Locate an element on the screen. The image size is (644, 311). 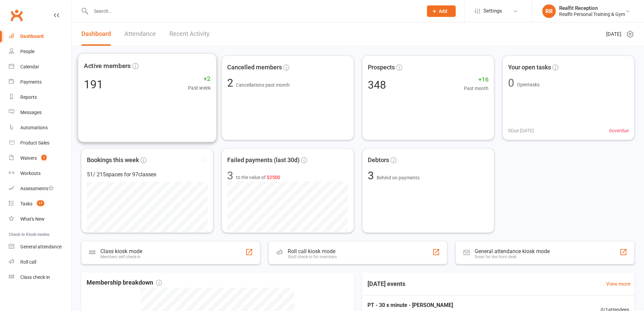
div: Product Sales is located at coordinates (35, 143).